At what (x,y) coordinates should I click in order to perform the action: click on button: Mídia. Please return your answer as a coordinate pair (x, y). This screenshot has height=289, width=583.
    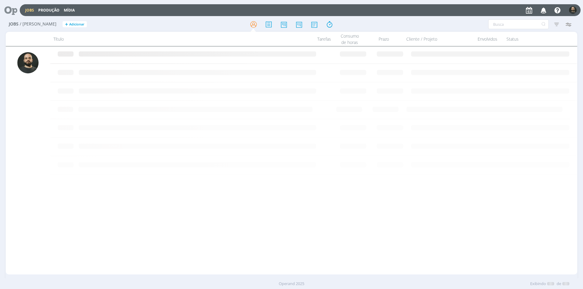
    Looking at the image, I should click on (69, 10).